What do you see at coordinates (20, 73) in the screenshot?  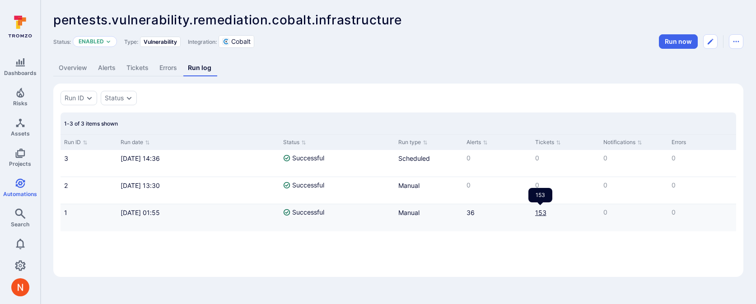 I see `span: Dashboards` at bounding box center [20, 73].